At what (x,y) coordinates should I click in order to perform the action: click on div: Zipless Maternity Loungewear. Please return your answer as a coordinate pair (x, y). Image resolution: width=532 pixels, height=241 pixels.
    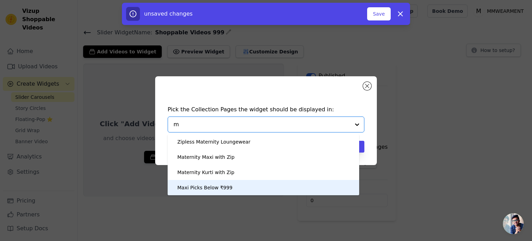
    Looking at the image, I should click on (214, 142).